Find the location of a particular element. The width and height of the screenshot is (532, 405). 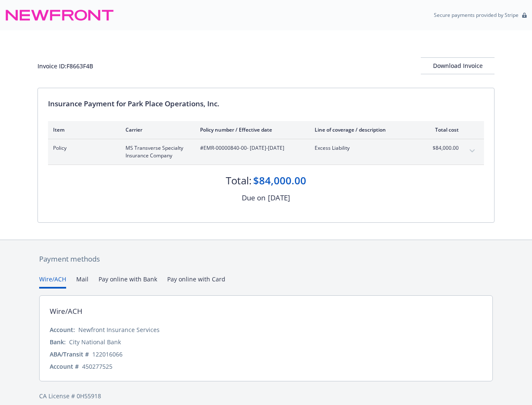

button: expand content is located at coordinates (472, 151).